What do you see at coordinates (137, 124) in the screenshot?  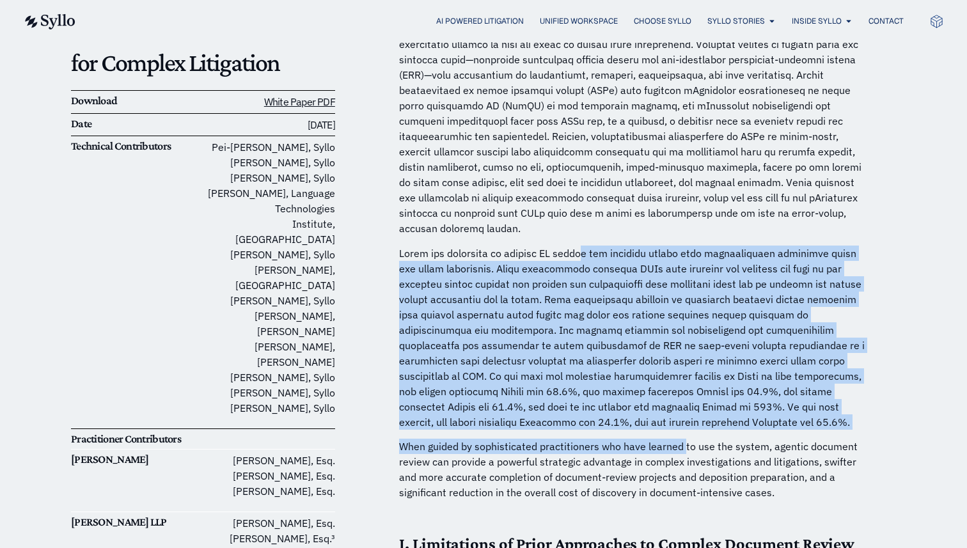 I see `h6: Date` at bounding box center [137, 124].